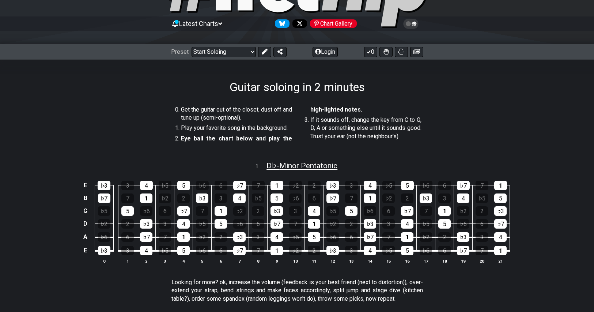 The image size is (594, 312). Describe the element at coordinates (280, 52) in the screenshot. I see `button: Share Preset` at that location.